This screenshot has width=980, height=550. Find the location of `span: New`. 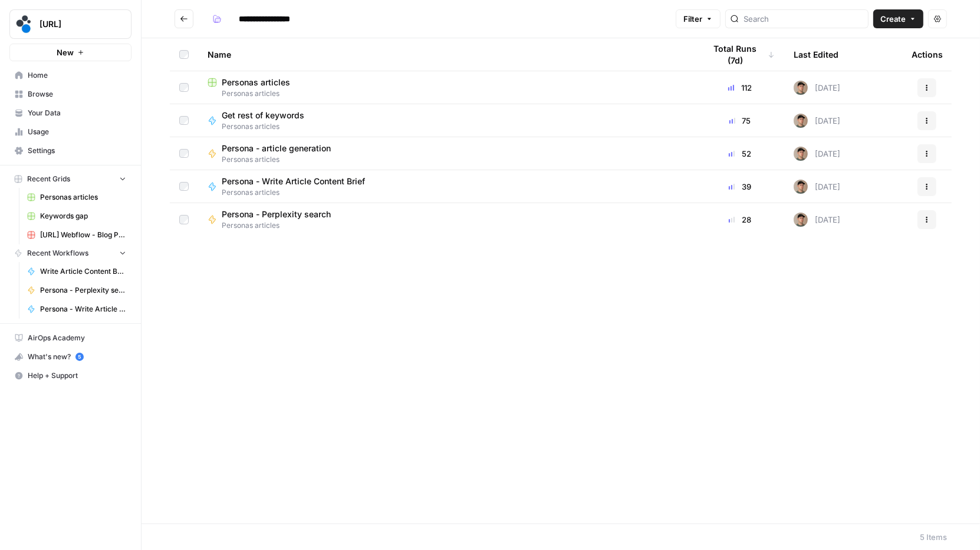

span: New is located at coordinates (65, 53).